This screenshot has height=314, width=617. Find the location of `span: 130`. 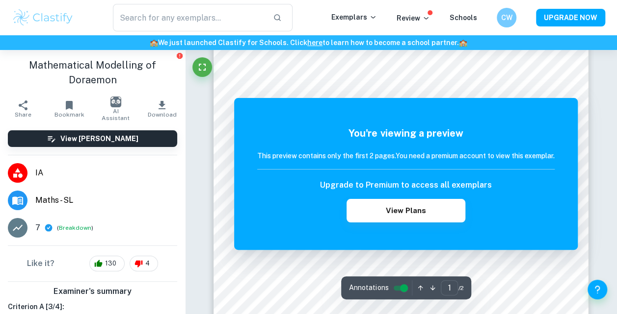

span: 130 is located at coordinates (110, 264).